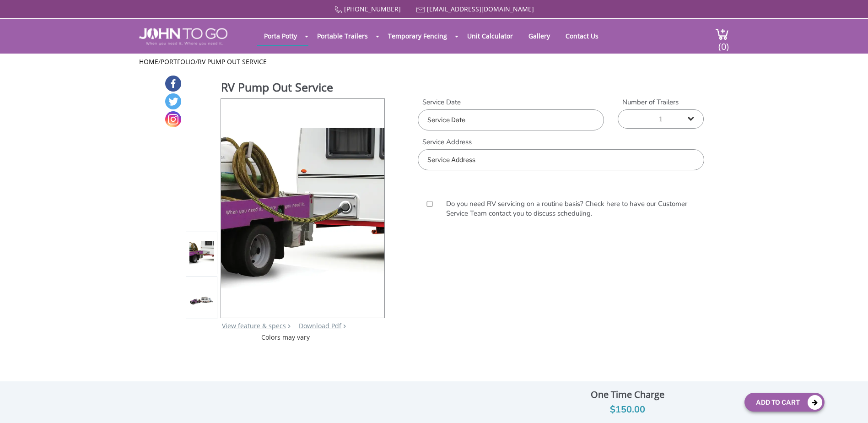  I want to click on a: Portfolio, so click(178, 61).